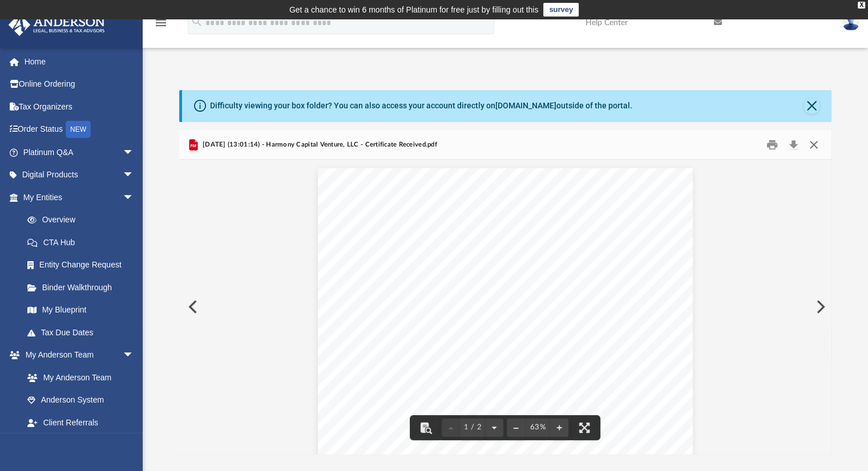 This screenshot has height=471, width=868. What do you see at coordinates (161, 26) in the screenshot?
I see `a: menu` at bounding box center [161, 26].